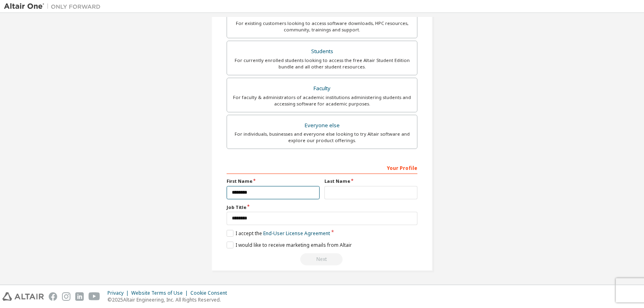  I want to click on div: Your Profile, so click(322, 168).